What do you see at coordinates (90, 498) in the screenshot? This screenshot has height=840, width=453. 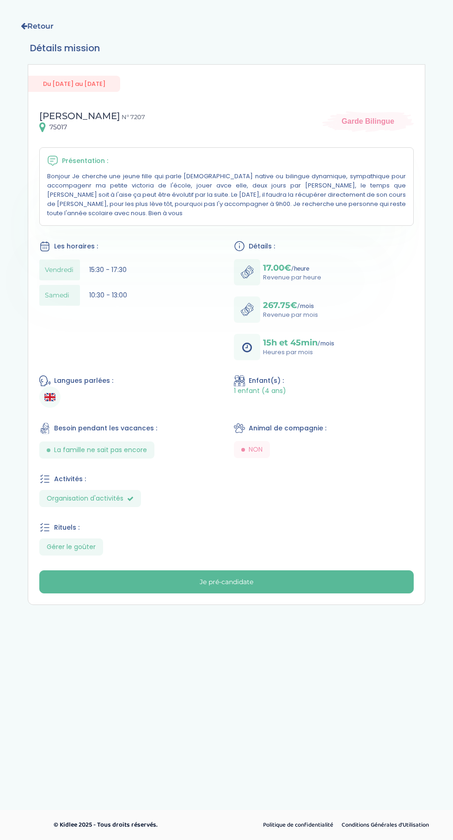 I see `span: Organisation d'activités` at bounding box center [90, 498].